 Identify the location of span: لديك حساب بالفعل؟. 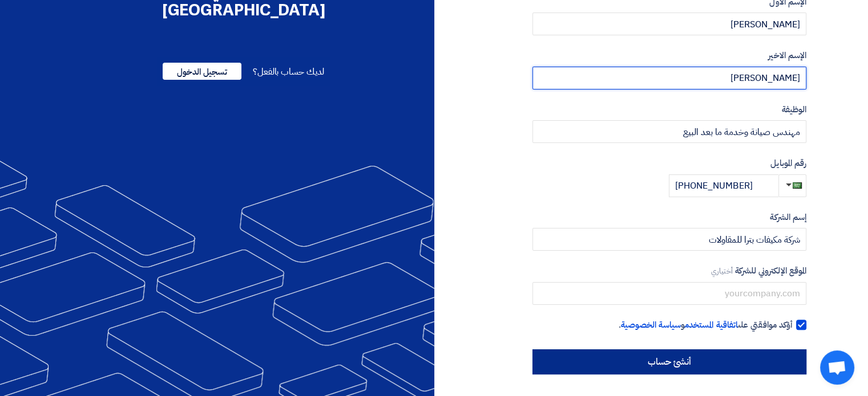
(288, 72).